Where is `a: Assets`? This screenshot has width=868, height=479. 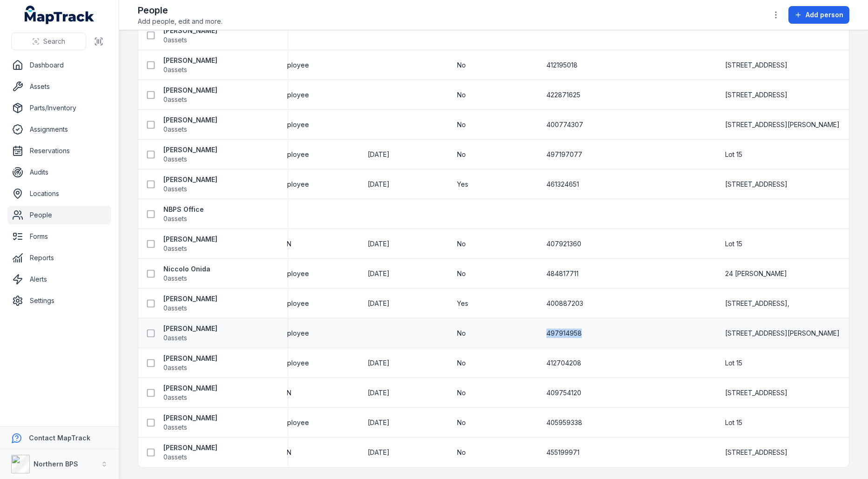
a: Assets is located at coordinates (59, 86).